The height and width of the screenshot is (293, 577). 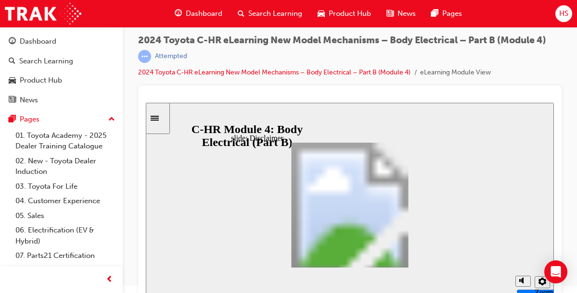 I want to click on a: Trak, so click(x=43, y=13).